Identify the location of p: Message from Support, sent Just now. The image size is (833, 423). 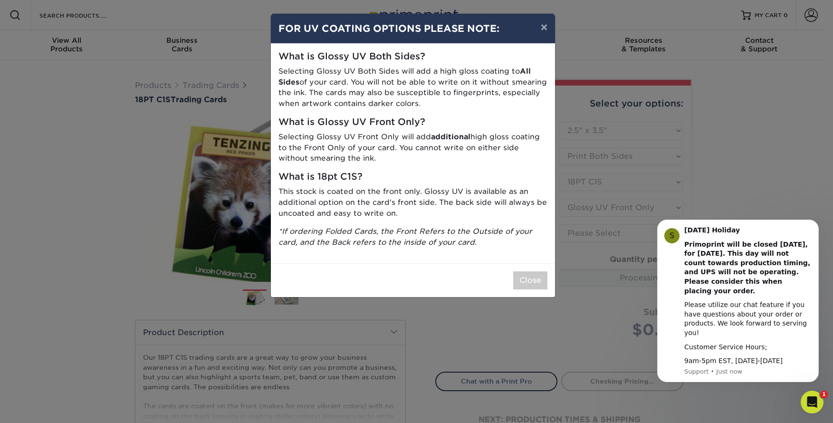
(105, 153).